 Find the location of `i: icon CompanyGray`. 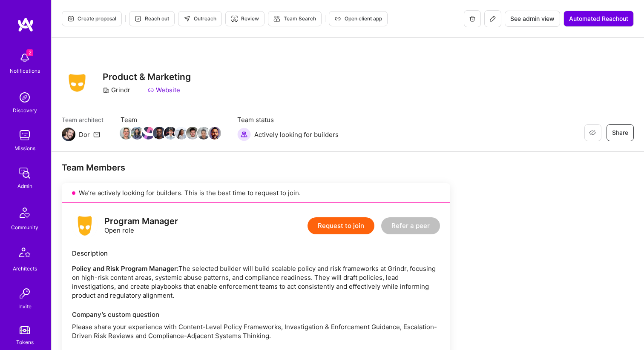

i: icon CompanyGray is located at coordinates (106, 90).